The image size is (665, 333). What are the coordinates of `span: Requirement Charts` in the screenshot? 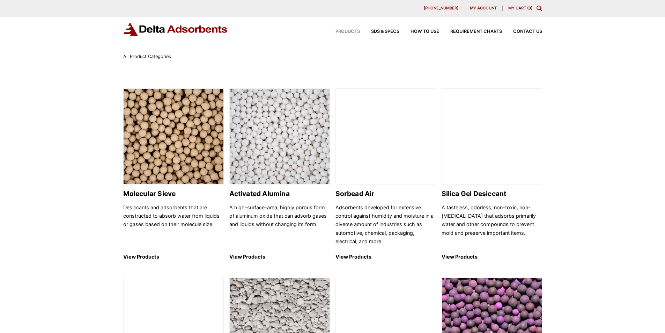 It's located at (476, 31).